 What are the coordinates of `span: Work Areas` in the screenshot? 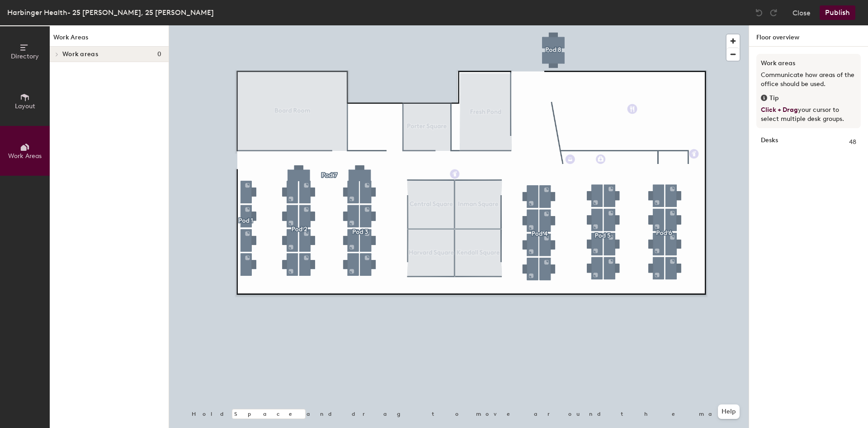 It's located at (24, 156).